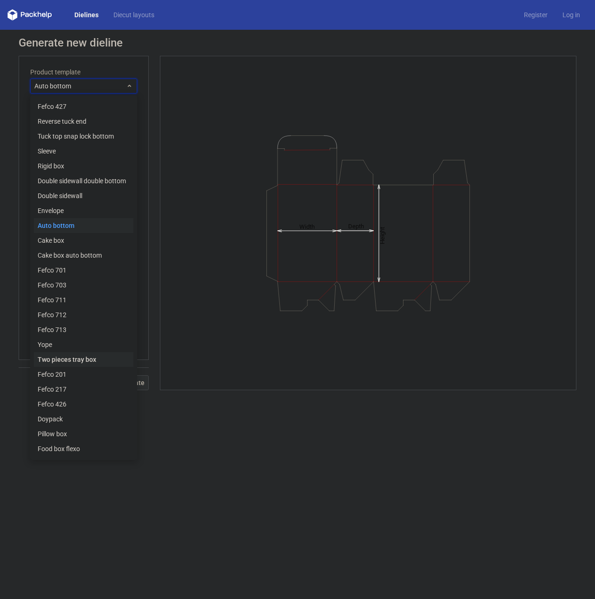 The width and height of the screenshot is (595, 599). What do you see at coordinates (84, 211) in the screenshot?
I see `div: Envelope` at bounding box center [84, 211].